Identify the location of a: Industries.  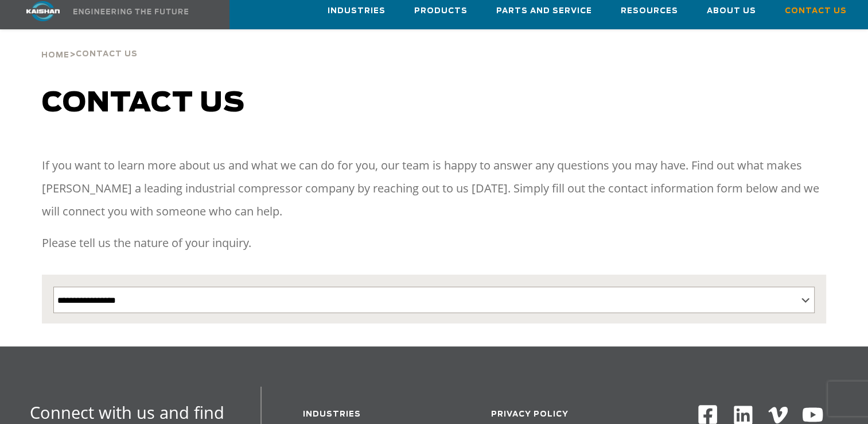
(332, 414).